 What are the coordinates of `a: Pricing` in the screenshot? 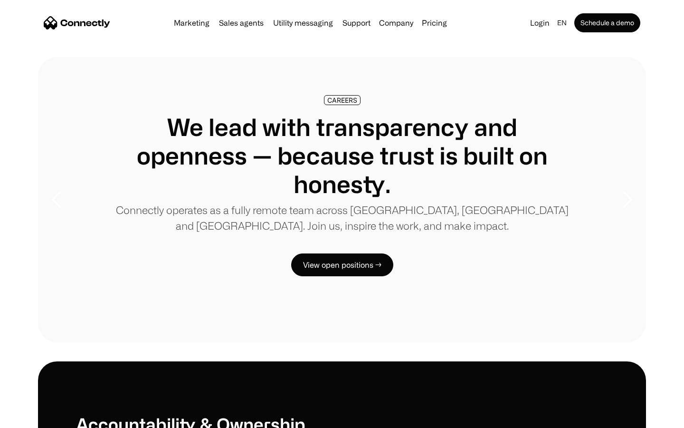 It's located at (434, 23).